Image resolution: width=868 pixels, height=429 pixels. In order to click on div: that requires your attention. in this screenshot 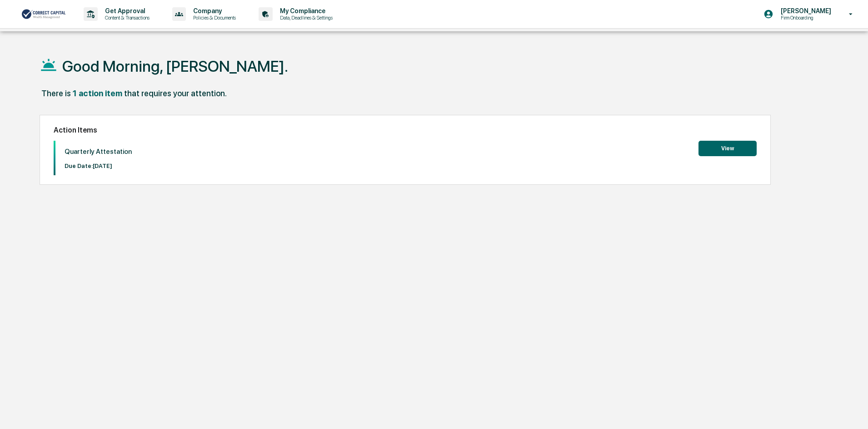, I will do `click(175, 93)`.